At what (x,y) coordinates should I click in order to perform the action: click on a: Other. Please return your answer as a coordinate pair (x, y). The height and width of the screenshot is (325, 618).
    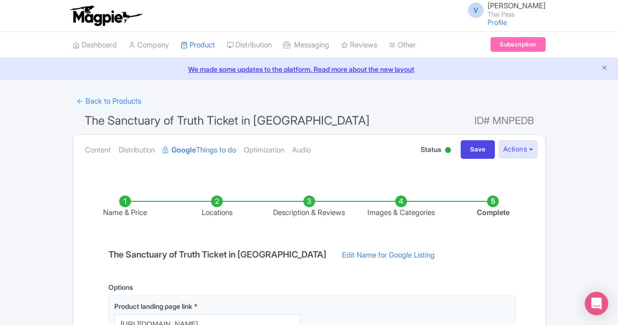
    Looking at the image, I should click on (402, 45).